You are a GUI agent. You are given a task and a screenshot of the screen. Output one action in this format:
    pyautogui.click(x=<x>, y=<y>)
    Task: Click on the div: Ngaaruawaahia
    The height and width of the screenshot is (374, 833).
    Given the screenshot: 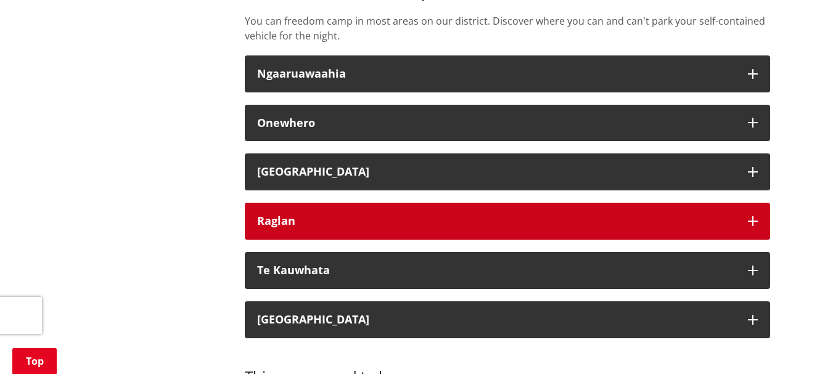 What is the action you would take?
    pyautogui.click(x=497, y=74)
    